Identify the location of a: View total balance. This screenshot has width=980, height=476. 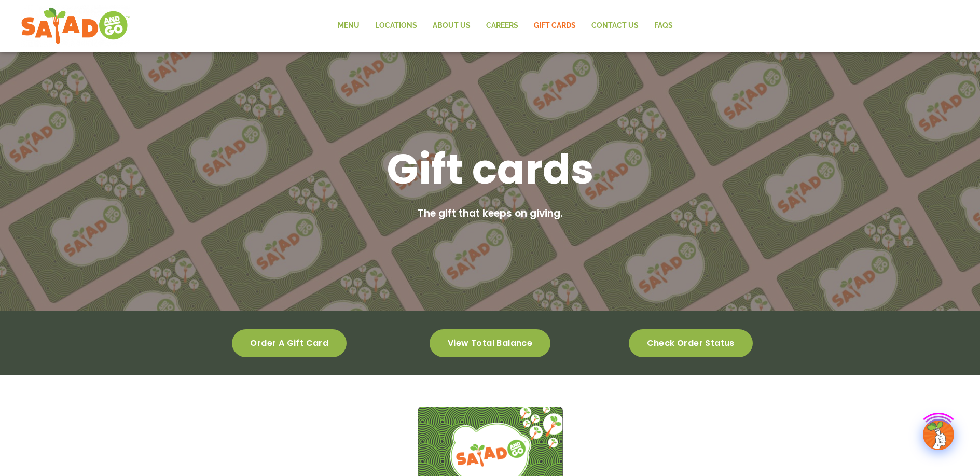
(490, 344).